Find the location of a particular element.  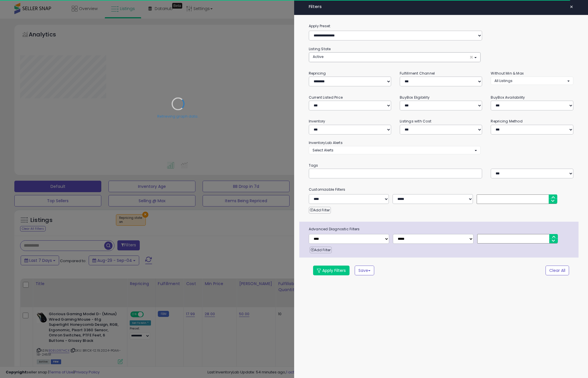

button: Save is located at coordinates (365, 270).